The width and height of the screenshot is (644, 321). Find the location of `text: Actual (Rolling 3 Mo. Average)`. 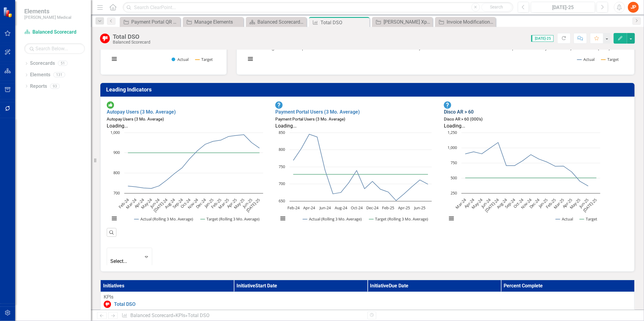

text: Actual (Rolling 3 Mo. Average) is located at coordinates (167, 219).